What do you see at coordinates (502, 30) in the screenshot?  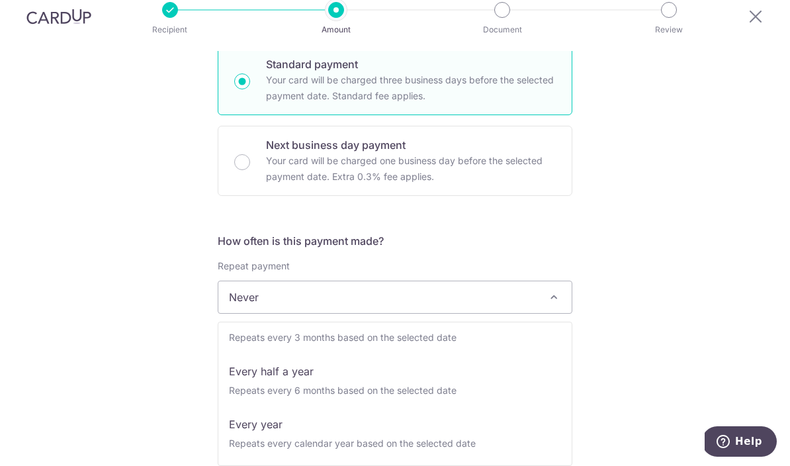 I see `p: Document` at bounding box center [502, 30].